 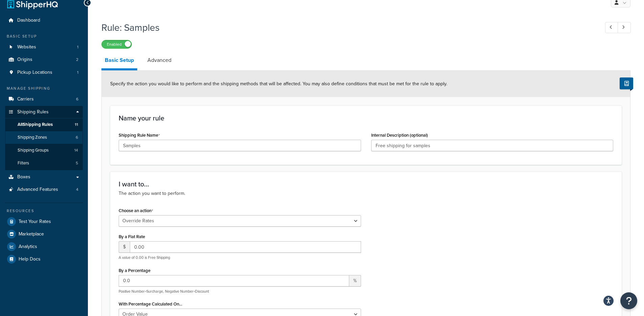 What do you see at coordinates (44, 211) in the screenshot?
I see `div: Resources` at bounding box center [44, 211].